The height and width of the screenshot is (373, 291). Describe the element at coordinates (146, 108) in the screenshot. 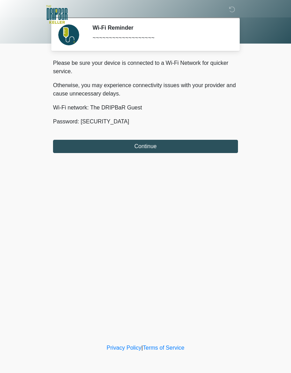

I see `p: Wi-Fi network: The DRIPBaR Guest` at that location.